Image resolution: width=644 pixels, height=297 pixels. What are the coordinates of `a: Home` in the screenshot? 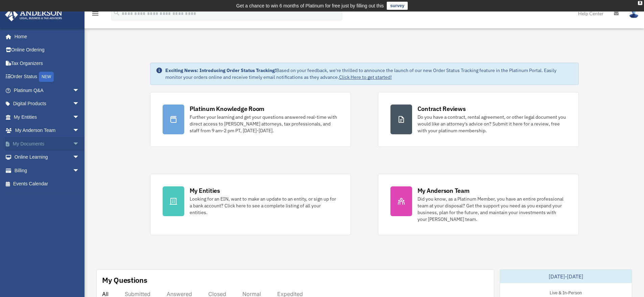 It's located at (45, 36).